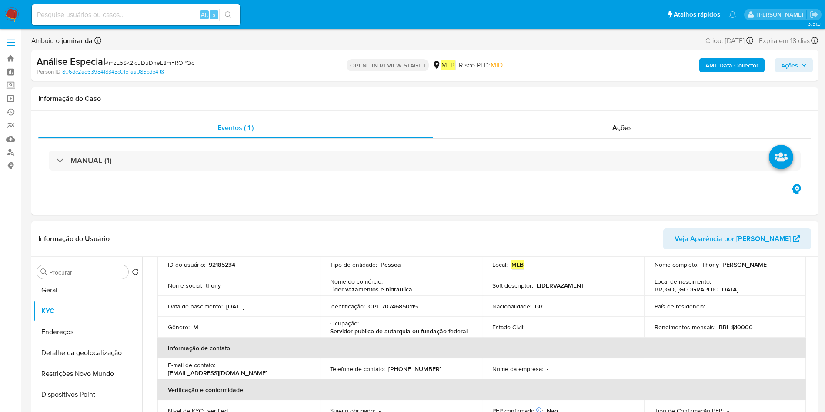 The width and height of the screenshot is (825, 412). I want to click on p: juliane.miranda@mercadolivre.com, so click(781, 14).